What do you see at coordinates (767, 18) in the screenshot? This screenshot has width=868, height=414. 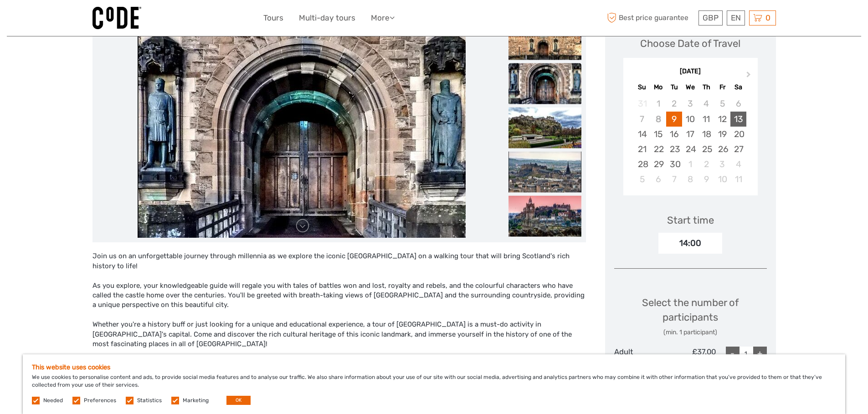 I see `span: 0` at bounding box center [767, 18].